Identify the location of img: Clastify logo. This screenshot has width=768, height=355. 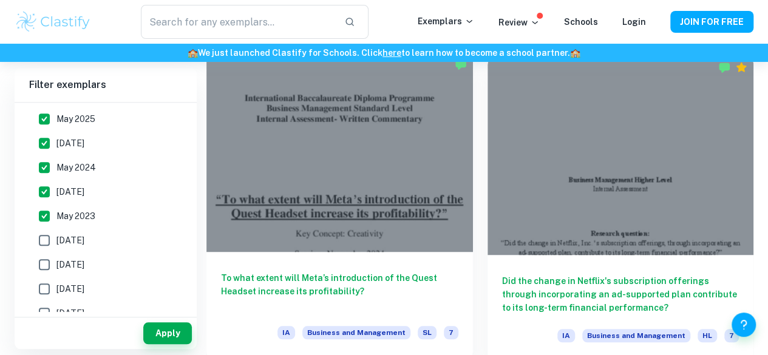
(53, 22).